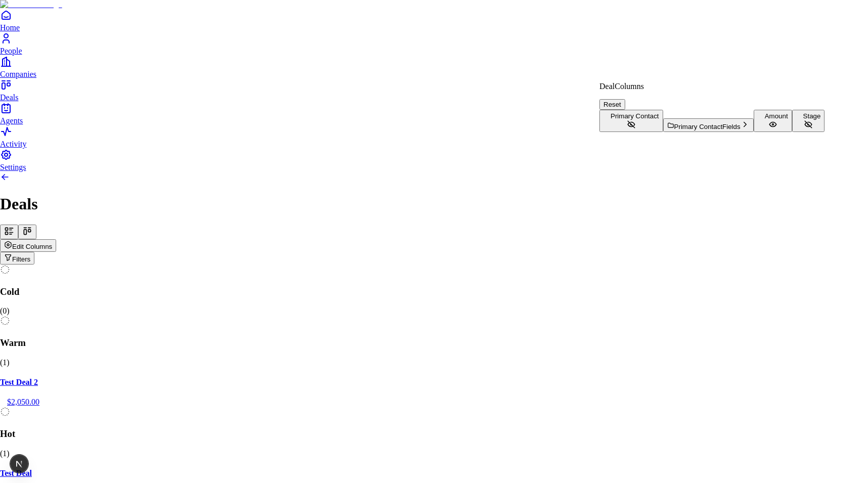 This screenshot has width=868, height=483. Describe the element at coordinates (772, 121) in the screenshot. I see `button: Amount` at that location.